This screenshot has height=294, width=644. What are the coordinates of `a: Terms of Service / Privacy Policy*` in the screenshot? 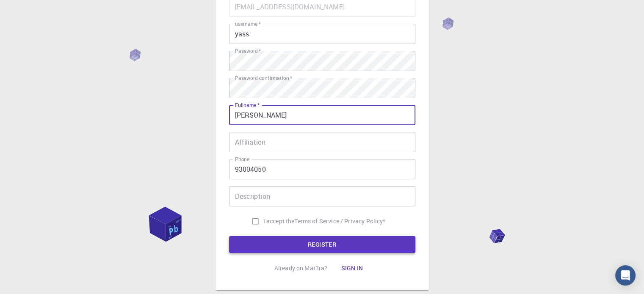 It's located at (340, 221).